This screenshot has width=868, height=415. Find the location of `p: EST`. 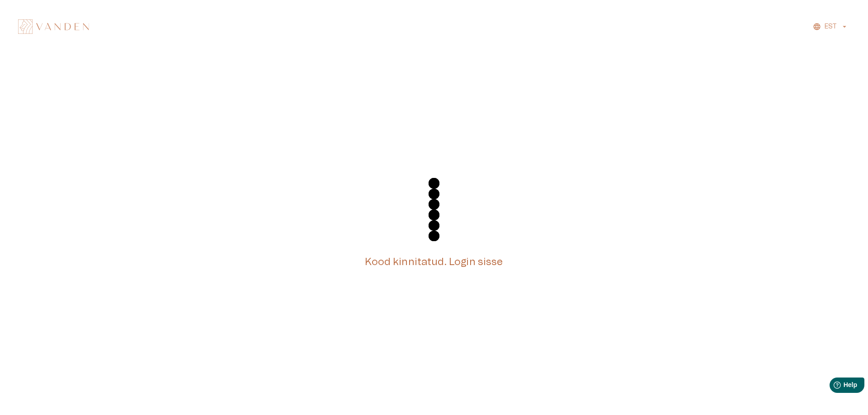

p: EST is located at coordinates (830, 27).